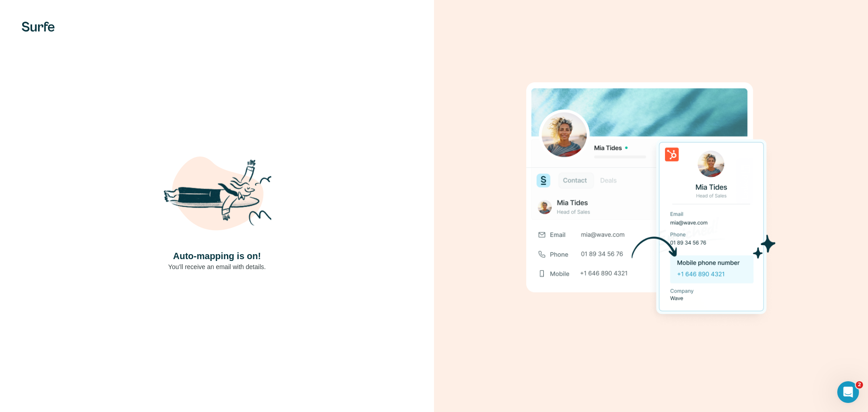  I want to click on img: Shaka Illustration, so click(217, 196).